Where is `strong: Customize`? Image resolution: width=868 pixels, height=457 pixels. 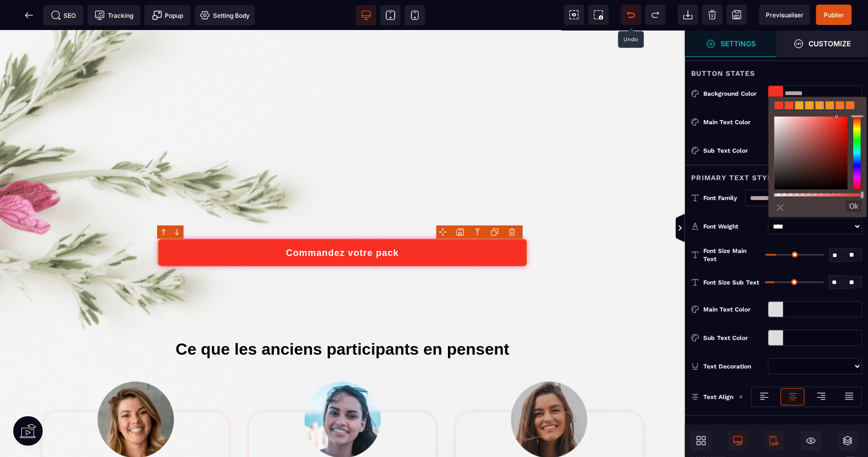
strong: Customize is located at coordinates (830, 43).